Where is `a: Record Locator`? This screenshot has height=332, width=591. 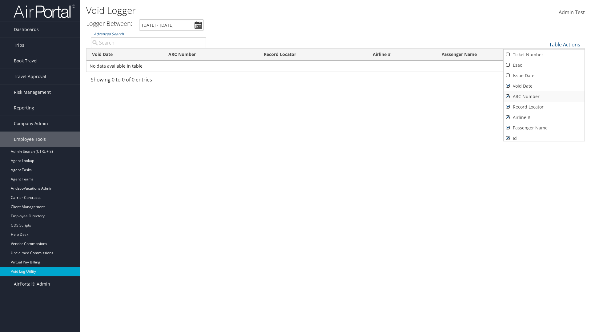
a: Record Locator is located at coordinates (544, 107).